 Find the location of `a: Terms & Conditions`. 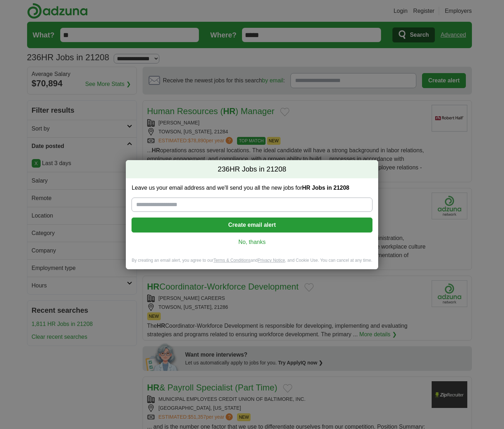

a: Terms & Conditions is located at coordinates (232, 260).